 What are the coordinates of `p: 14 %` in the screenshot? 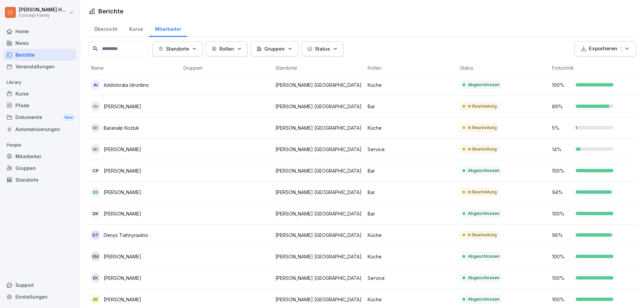 It's located at (562, 149).